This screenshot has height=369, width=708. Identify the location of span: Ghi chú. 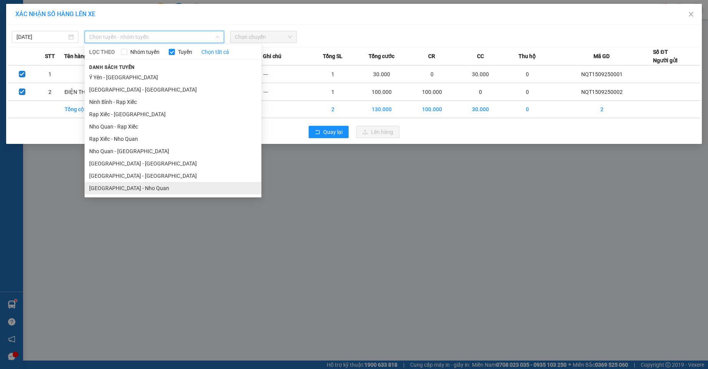
(272, 56).